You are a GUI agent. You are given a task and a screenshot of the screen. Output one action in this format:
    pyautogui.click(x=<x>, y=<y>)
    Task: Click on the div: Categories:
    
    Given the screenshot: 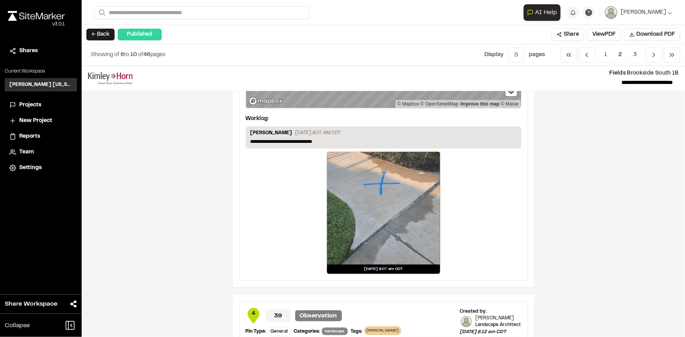 What is the action you would take?
    pyautogui.click(x=307, y=332)
    